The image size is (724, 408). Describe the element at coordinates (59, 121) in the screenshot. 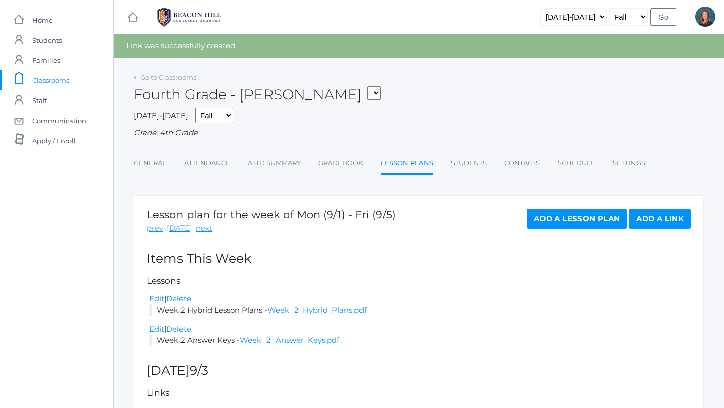

I see `span: Communication` at that location.